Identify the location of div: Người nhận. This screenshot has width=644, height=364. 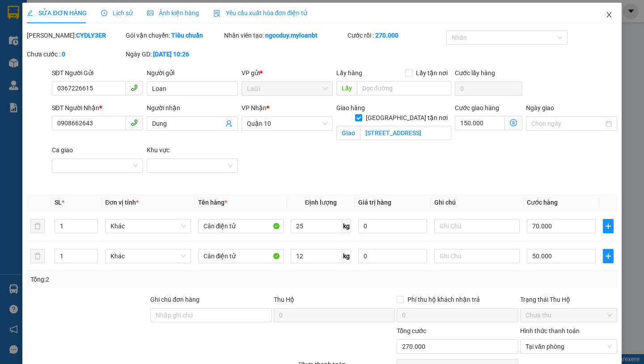
(192, 108).